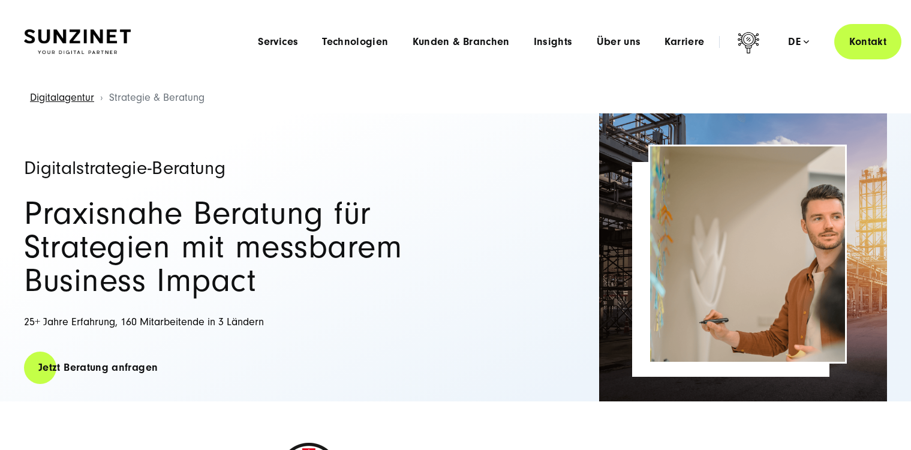  What do you see at coordinates (461, 42) in the screenshot?
I see `span: Kunden & Branchen` at bounding box center [461, 42].